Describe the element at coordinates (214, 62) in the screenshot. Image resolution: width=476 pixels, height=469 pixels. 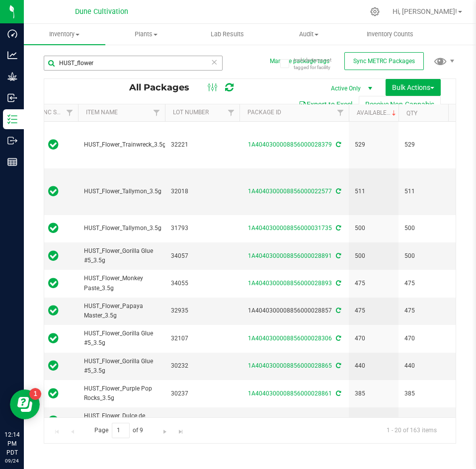
I see `span: Clear` at that location.